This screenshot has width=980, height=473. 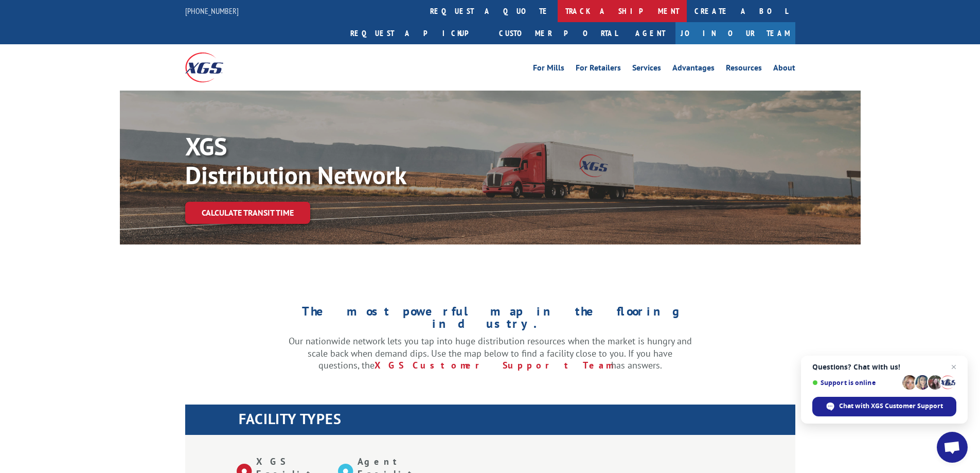 What do you see at coordinates (885, 367) in the screenshot?
I see `span: Questions? Chat with us!` at bounding box center [885, 367].